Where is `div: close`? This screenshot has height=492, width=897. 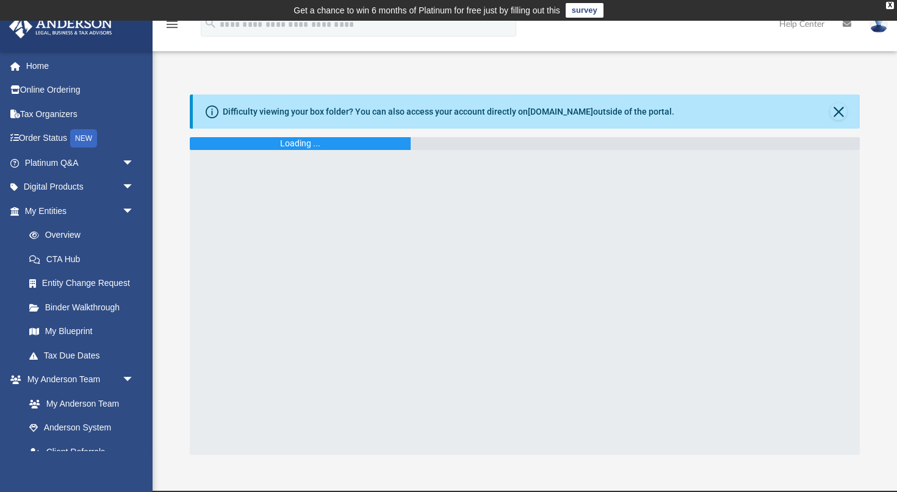 div: close is located at coordinates (890, 5).